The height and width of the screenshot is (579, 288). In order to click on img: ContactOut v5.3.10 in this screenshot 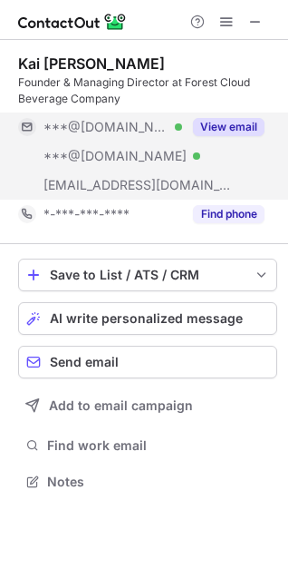, I will do `click(73, 22)`.